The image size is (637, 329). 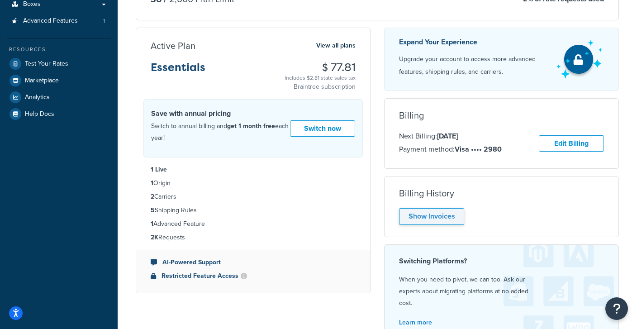 What do you see at coordinates (59, 64) in the screenshot?
I see `li: Test Your Rates` at bounding box center [59, 64].